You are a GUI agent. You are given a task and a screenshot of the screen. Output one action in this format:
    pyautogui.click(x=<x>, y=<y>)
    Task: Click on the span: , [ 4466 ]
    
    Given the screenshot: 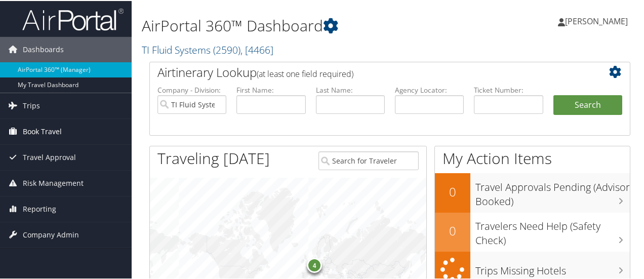 What is the action you would take?
    pyautogui.click(x=257, y=49)
    